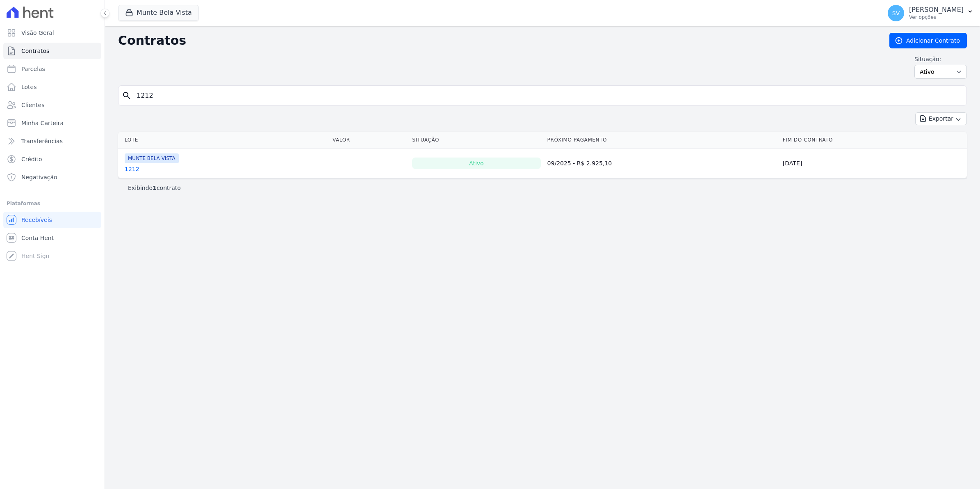 The width and height of the screenshot is (980, 489). What do you see at coordinates (873, 140) in the screenshot?
I see `th: Fim do Contrato` at bounding box center [873, 140].